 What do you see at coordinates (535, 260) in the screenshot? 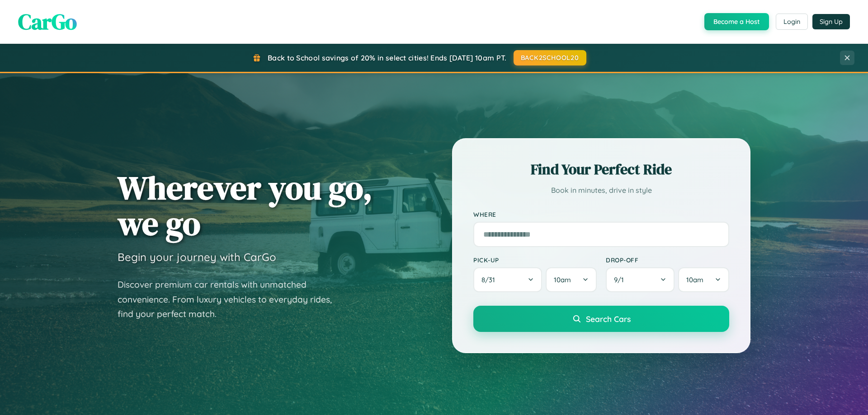
I see `label: Pick-up` at bounding box center [535, 260].